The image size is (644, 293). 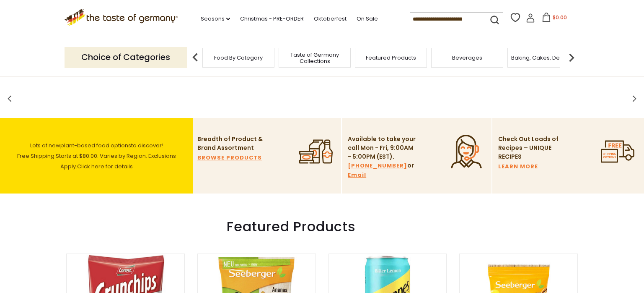 What do you see at coordinates (554, 19) in the screenshot?
I see `button: $0.00` at bounding box center [554, 19].